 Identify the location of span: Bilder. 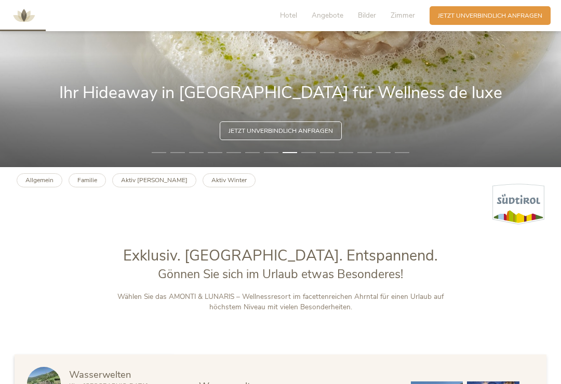
(367, 15).